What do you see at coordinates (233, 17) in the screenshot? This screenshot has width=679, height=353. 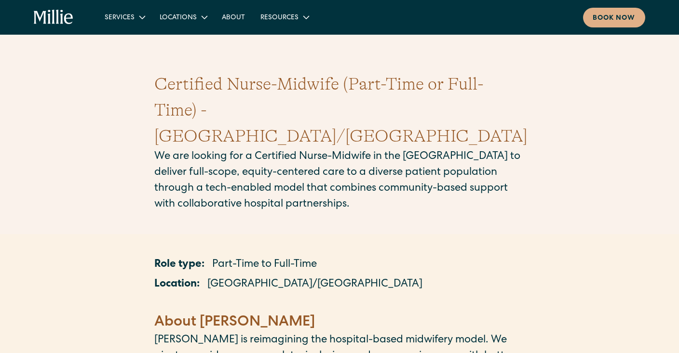 I see `a: About` at bounding box center [233, 17].